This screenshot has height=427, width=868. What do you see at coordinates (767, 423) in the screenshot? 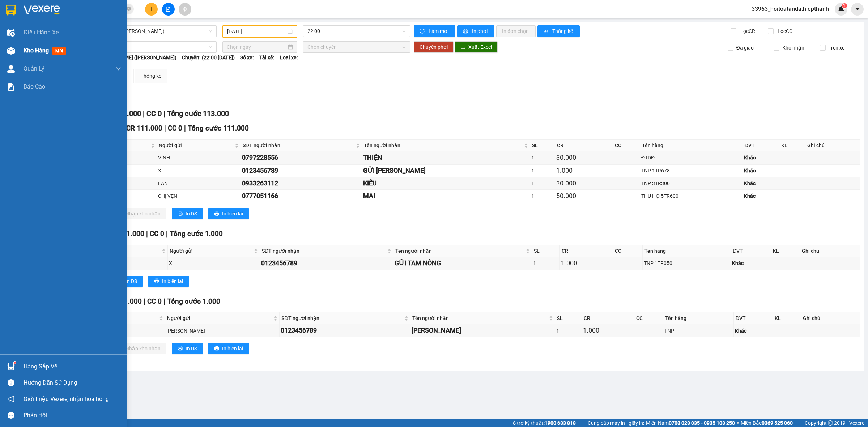
I see `span: Miền Bắc` at bounding box center [767, 423].